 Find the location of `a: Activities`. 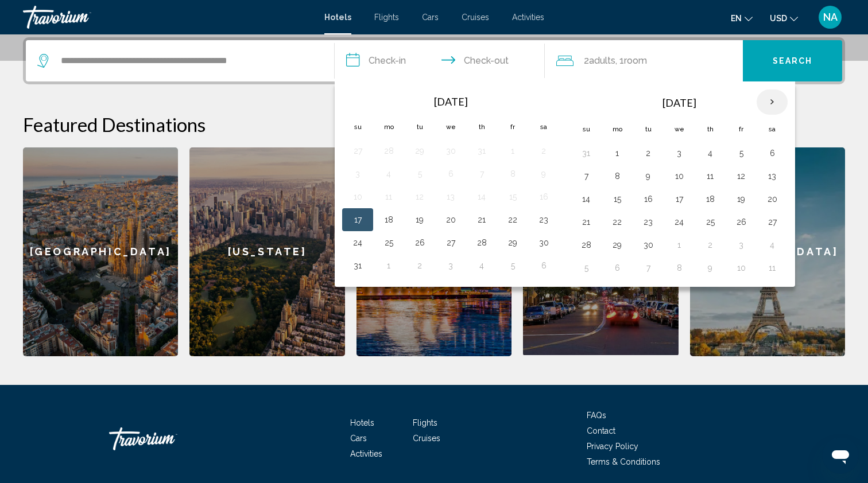

a: Activities is located at coordinates (366, 453).